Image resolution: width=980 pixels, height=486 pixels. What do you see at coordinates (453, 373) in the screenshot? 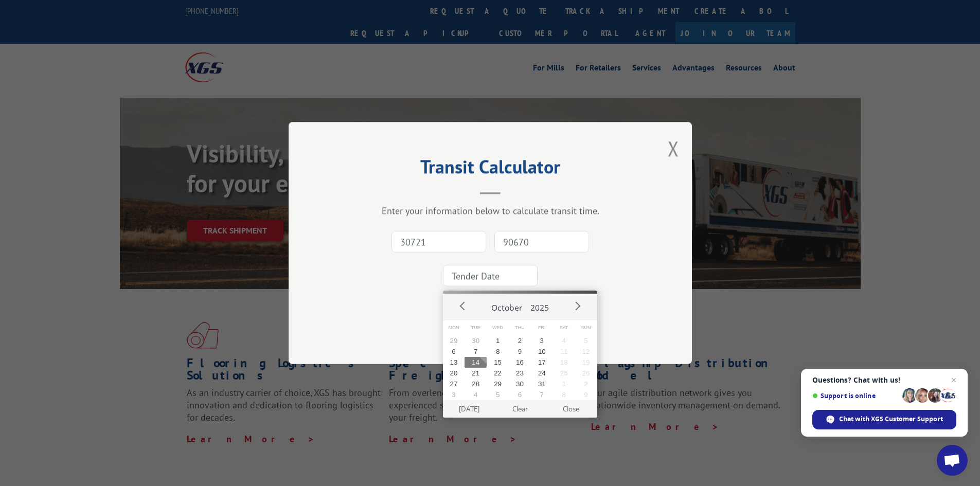
I see `button: 20` at bounding box center [453, 373].